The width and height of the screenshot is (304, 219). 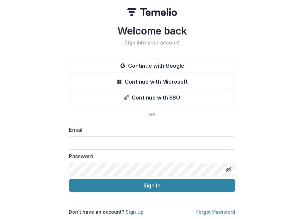 What do you see at coordinates (152, 66) in the screenshot?
I see `button: Continue with Google` at bounding box center [152, 66].